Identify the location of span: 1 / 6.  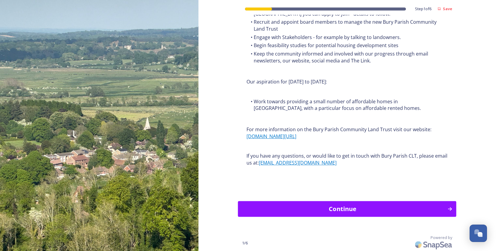
(245, 243).